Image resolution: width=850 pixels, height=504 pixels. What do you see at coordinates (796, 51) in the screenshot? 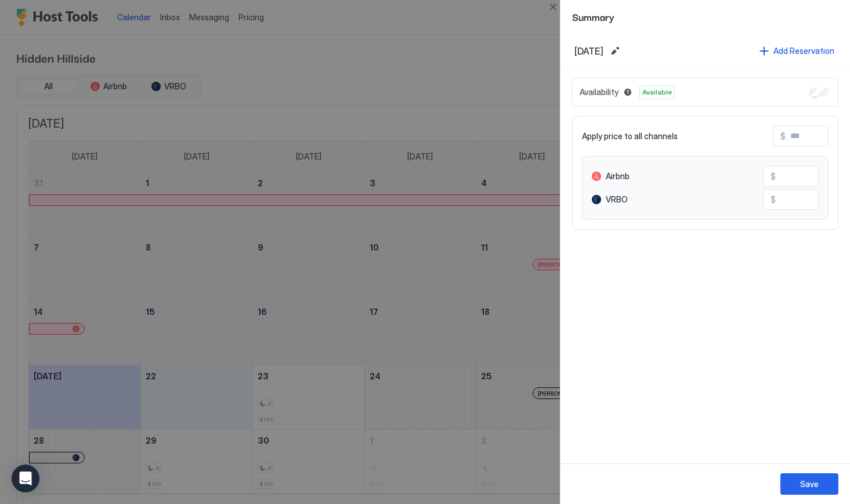
I see `button: Add Reservation` at bounding box center [796, 51].